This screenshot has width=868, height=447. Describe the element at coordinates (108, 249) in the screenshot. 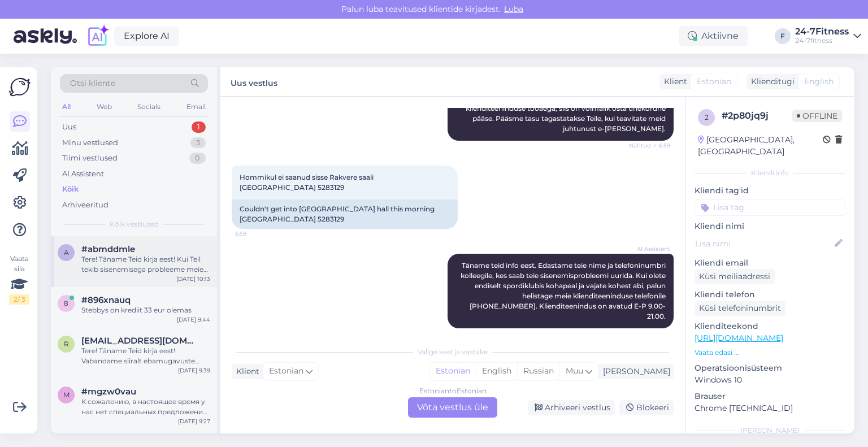

I see `span: #abmddmle` at that location.